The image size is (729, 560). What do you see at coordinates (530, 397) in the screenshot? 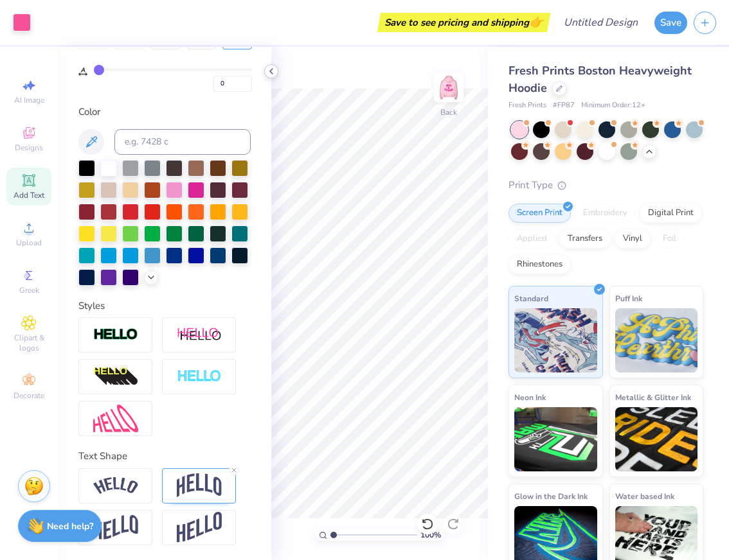
I see `span: Neon Ink` at bounding box center [530, 397].